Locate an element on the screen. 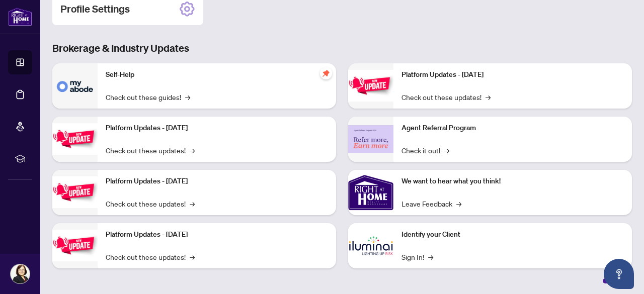 This screenshot has height=294, width=644. img: Platform Updates - June 23, 2025 is located at coordinates (371, 85).